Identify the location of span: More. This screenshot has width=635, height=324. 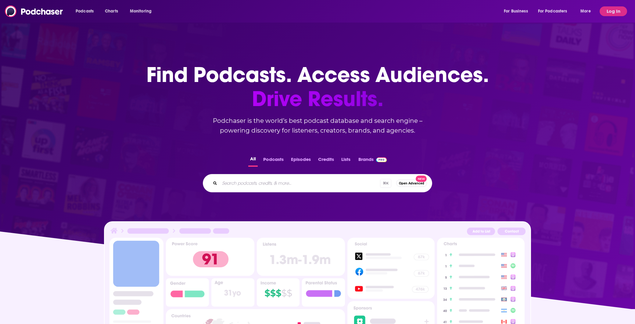
(585, 11).